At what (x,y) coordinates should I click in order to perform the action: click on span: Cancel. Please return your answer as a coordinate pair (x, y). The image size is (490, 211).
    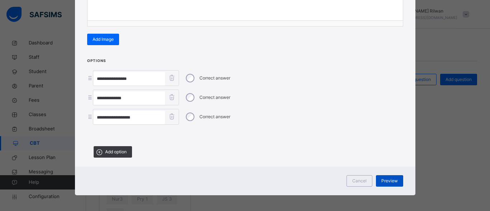
    Looking at the image, I should click on (359, 181).